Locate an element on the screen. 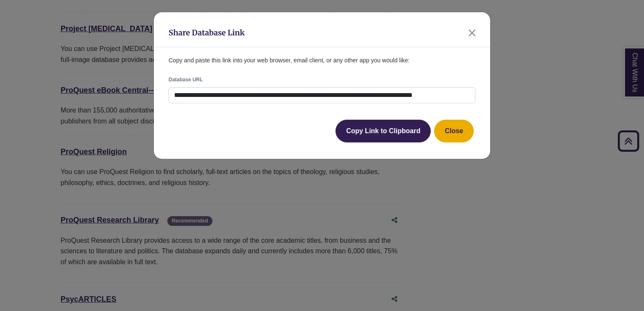 The height and width of the screenshot is (311, 644). h1: Share Database Link is located at coordinates (207, 33).